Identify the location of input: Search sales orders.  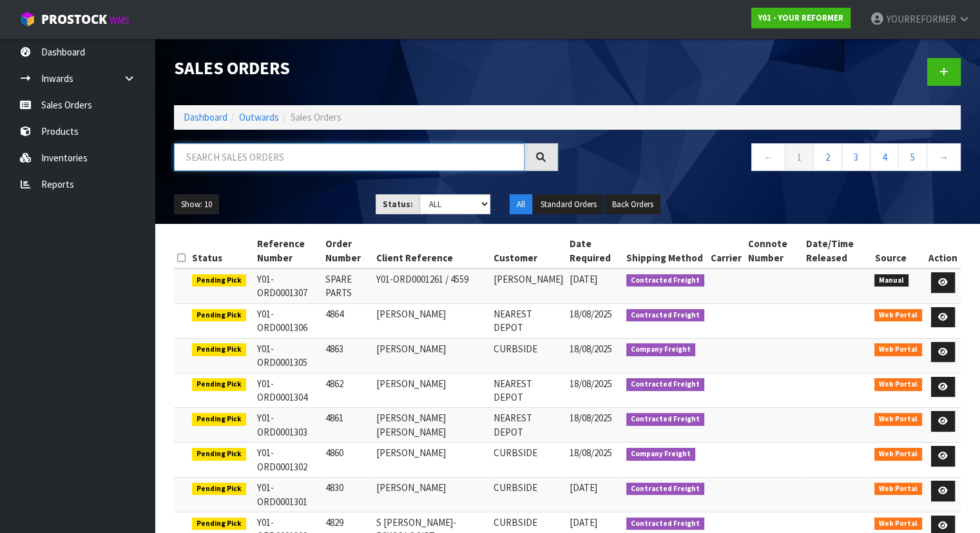
(349, 156).